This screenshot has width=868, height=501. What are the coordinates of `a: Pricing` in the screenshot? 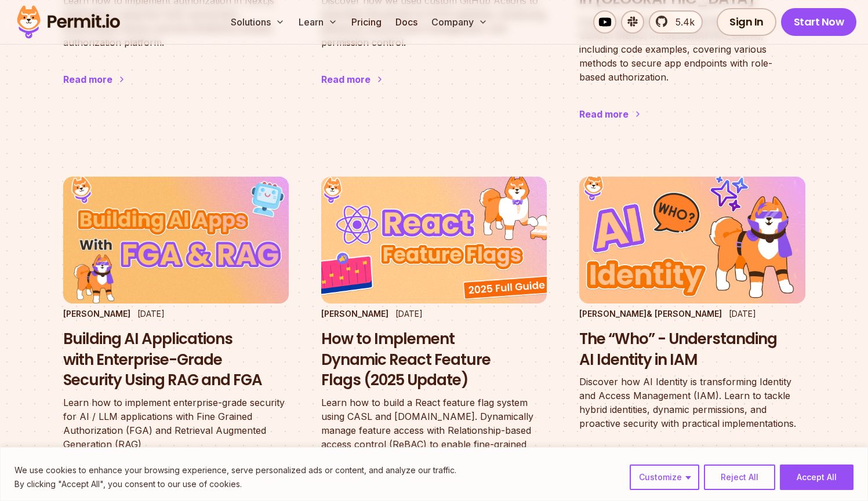 It's located at (367, 22).